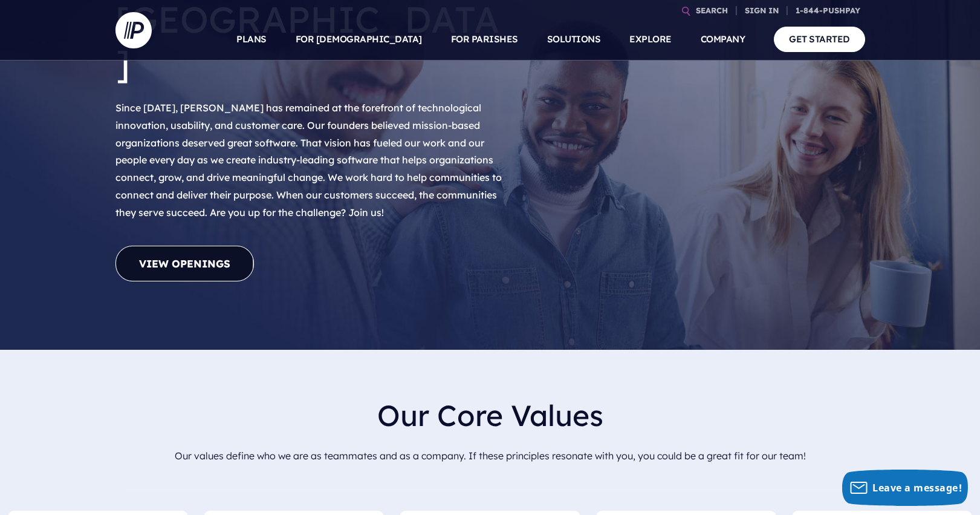 Image resolution: width=980 pixels, height=515 pixels. Describe the element at coordinates (651, 40) in the screenshot. I see `a: EXPLORE` at that location.